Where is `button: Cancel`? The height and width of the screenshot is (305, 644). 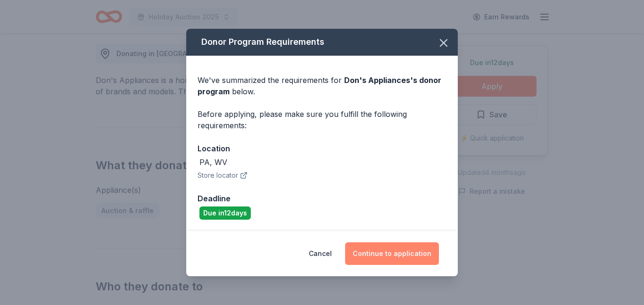 button: Cancel is located at coordinates (320, 253).